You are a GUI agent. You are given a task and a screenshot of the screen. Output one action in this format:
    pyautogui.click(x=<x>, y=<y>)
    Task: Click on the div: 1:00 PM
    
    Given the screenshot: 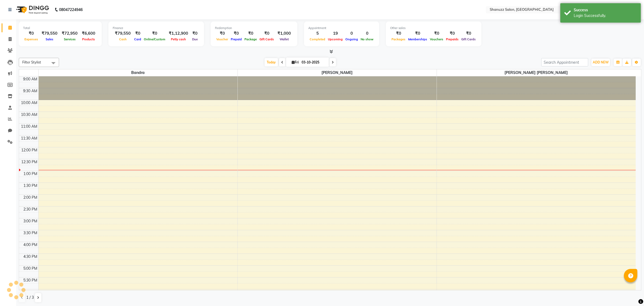 What is the action you would take?
    pyautogui.click(x=30, y=174)
    